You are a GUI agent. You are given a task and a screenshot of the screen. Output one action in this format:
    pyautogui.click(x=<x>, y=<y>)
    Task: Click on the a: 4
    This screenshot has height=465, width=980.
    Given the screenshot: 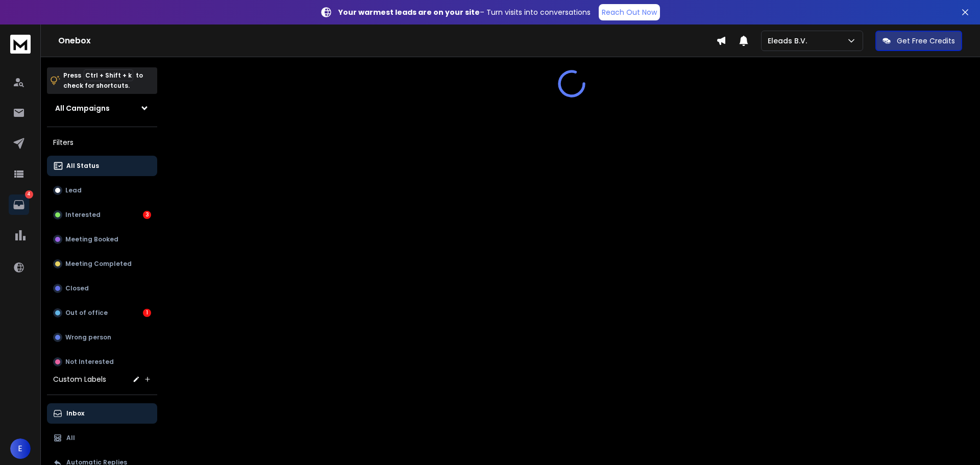 What is the action you would take?
    pyautogui.click(x=19, y=205)
    